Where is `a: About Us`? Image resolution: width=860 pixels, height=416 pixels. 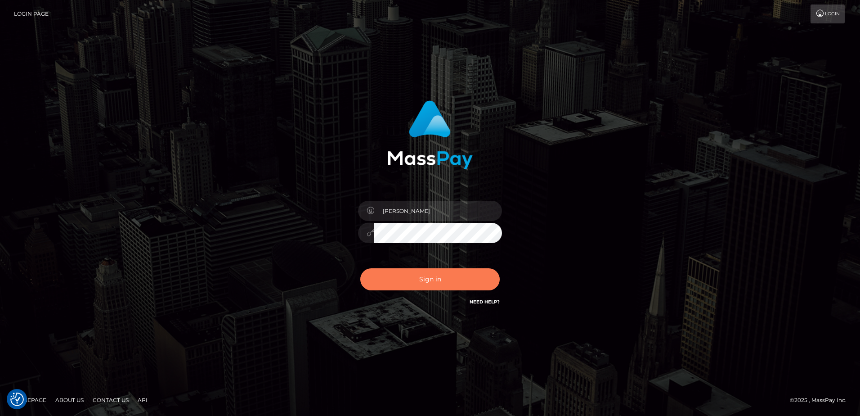 a: About Us is located at coordinates (69, 400).